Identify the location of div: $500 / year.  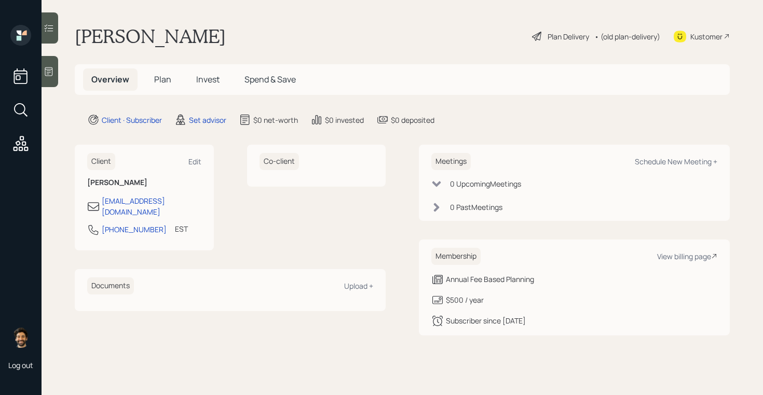
(464, 300).